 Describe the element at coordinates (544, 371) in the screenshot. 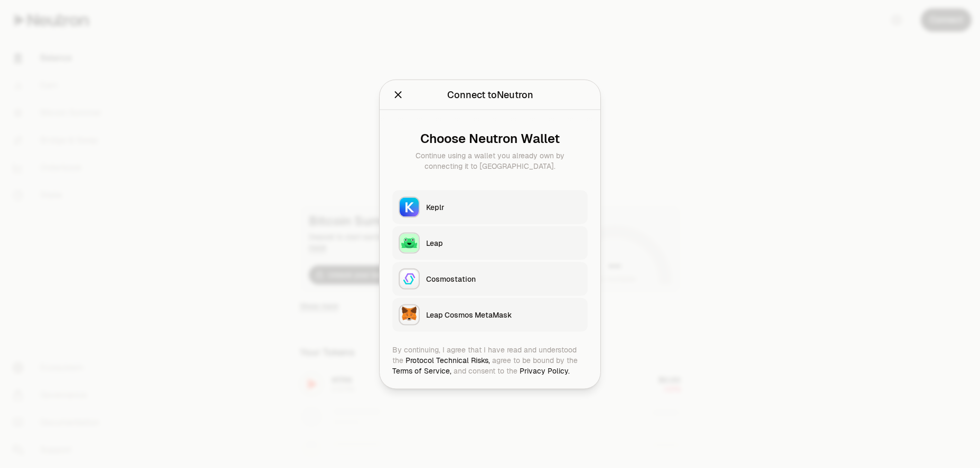

I see `a: Privacy Policy.` at that location.